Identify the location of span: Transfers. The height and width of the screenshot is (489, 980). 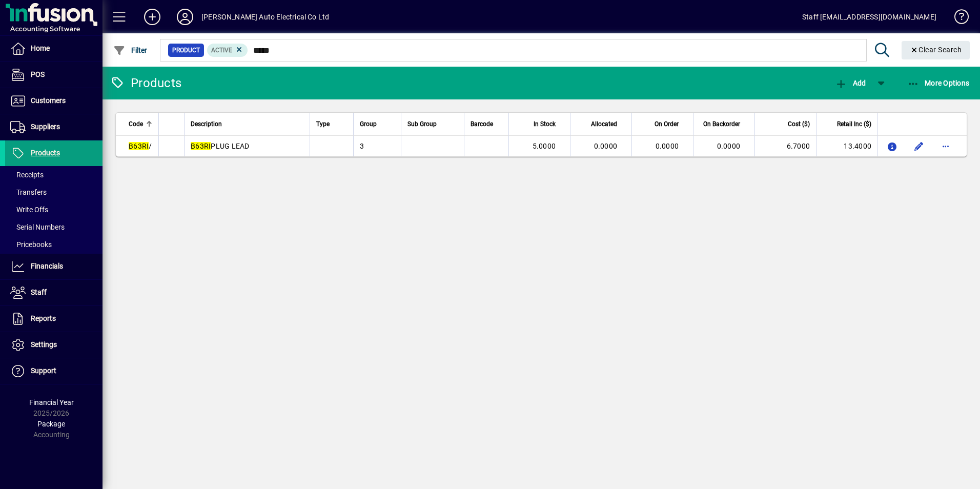
(28, 192).